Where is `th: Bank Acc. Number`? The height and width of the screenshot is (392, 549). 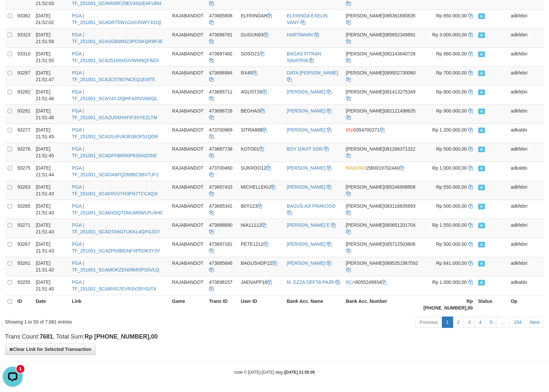
th: Bank Acc. Number is located at coordinates (382, 304).